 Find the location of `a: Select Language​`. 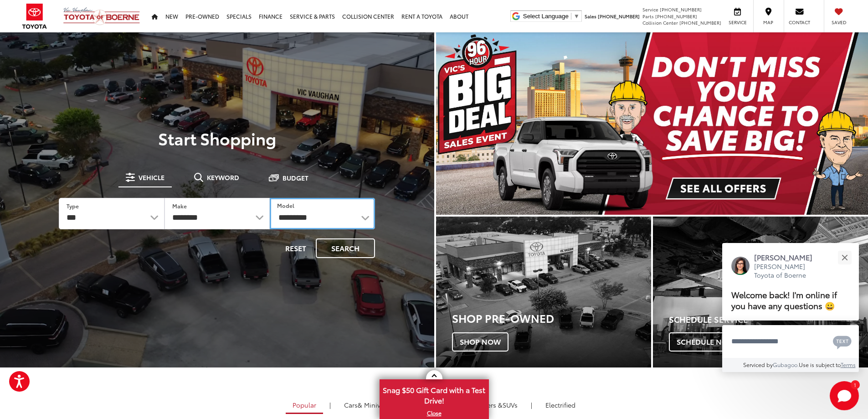

a: Select Language​ is located at coordinates (552, 16).